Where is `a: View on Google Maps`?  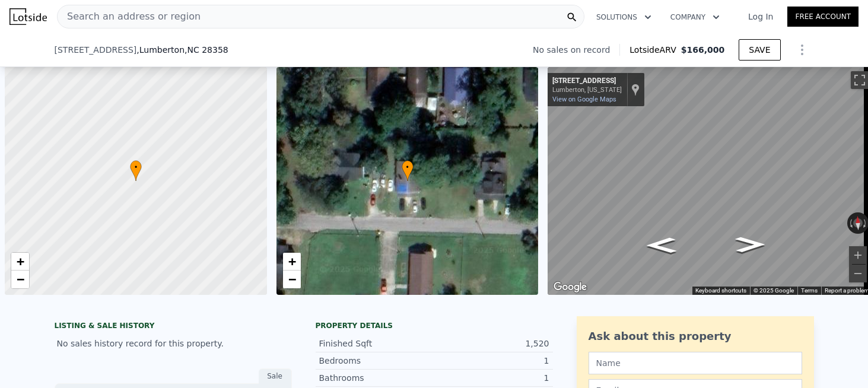
a: View on Google Maps is located at coordinates (585, 99).